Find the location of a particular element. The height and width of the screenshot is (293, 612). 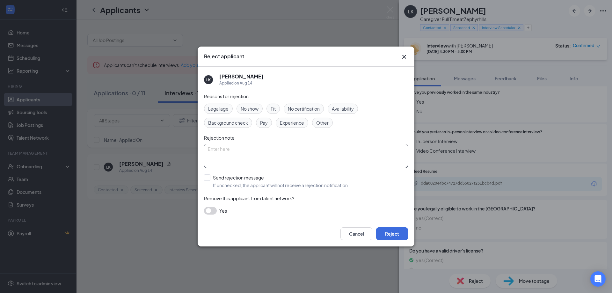

span: Remove this applicant from talent network? is located at coordinates (249, 198).